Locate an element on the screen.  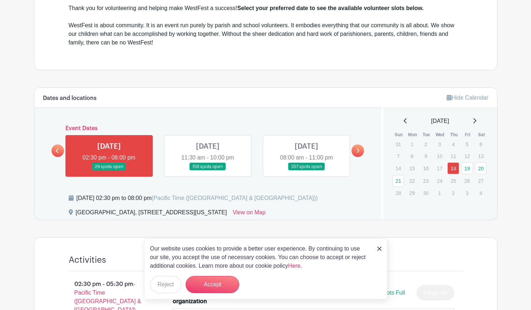
th: Thu is located at coordinates (454, 135).